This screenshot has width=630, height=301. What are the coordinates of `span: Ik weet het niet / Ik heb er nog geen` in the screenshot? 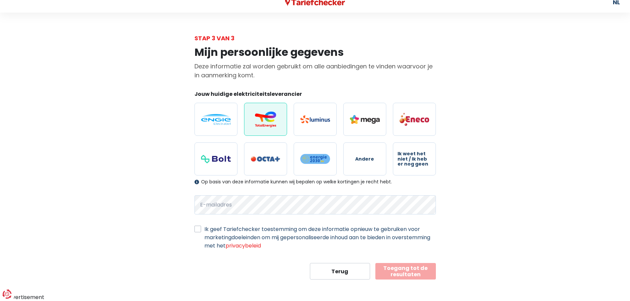 It's located at (414, 159).